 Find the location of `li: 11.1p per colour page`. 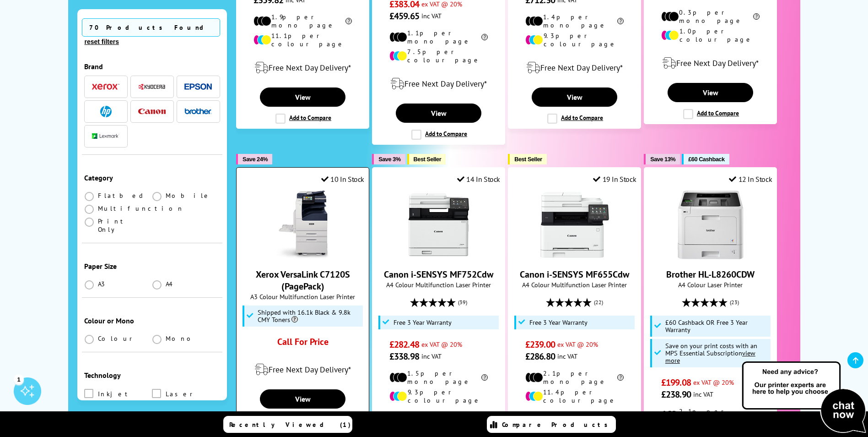

li: 11.1p per colour page is located at coordinates (302, 40).